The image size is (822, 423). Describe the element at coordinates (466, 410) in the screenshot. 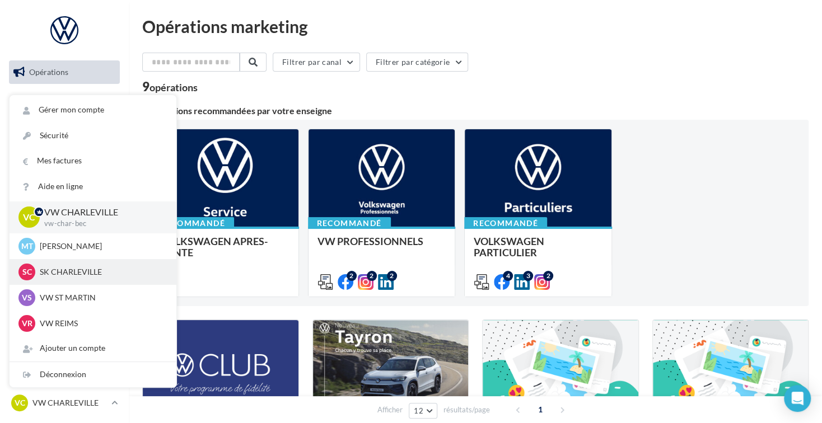

I see `span: résultats/page` at that location.